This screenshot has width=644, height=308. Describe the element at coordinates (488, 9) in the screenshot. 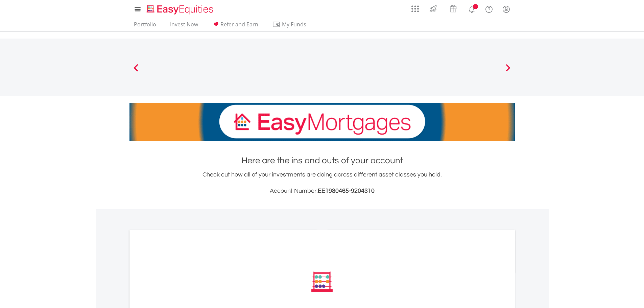

I see `a: FAQ's and Support` at that location.